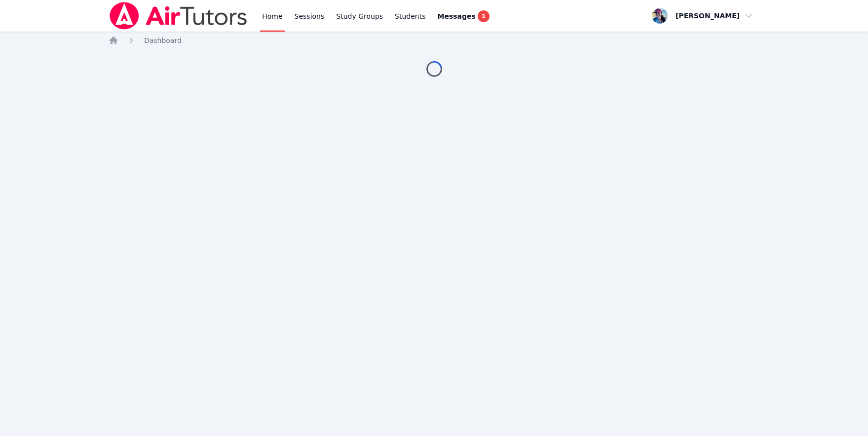  I want to click on nav: Breadcrumb, so click(434, 40).